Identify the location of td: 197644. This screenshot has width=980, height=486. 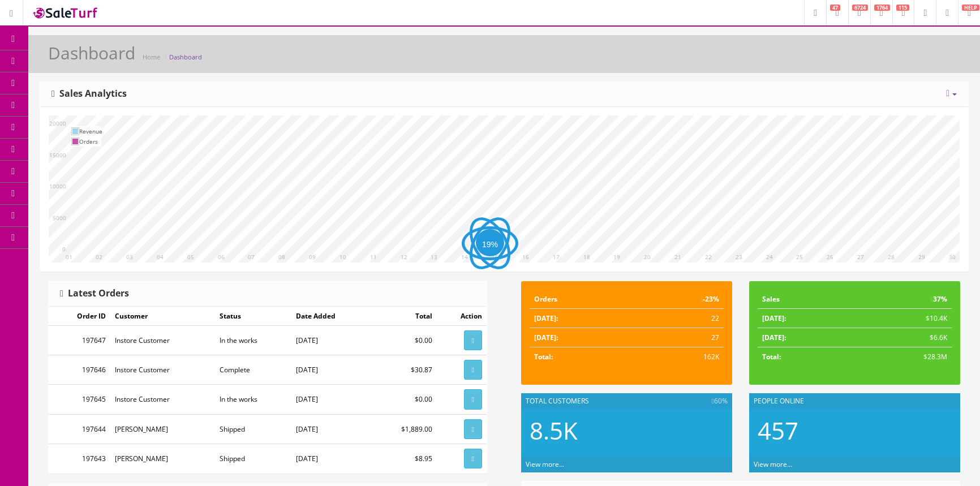
(79, 429).